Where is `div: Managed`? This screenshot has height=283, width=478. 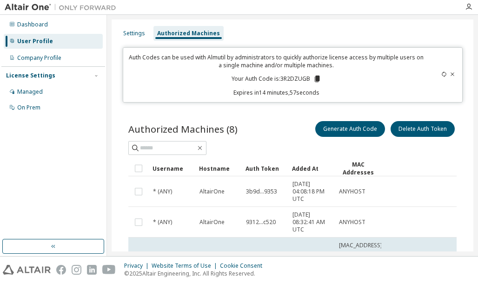
div: Managed is located at coordinates (30, 92).